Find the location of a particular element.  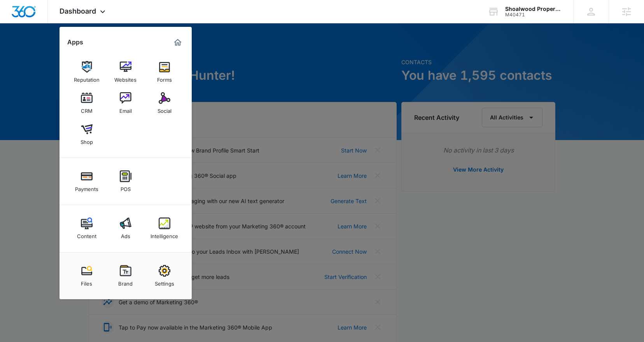

a: CRM is located at coordinates (87, 103).